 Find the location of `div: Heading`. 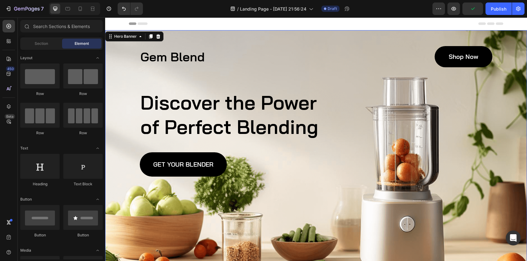

div: Heading is located at coordinates (40, 184).